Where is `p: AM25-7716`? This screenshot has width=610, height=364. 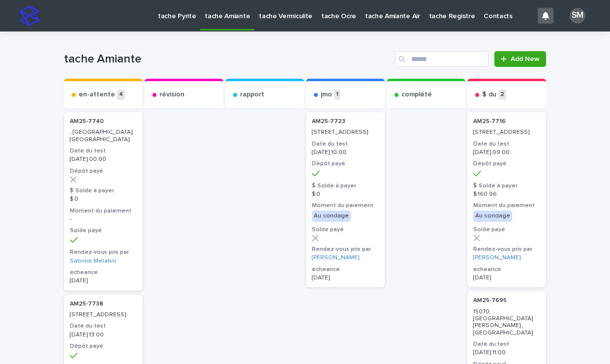 p: AM25-7716 is located at coordinates (507, 121).